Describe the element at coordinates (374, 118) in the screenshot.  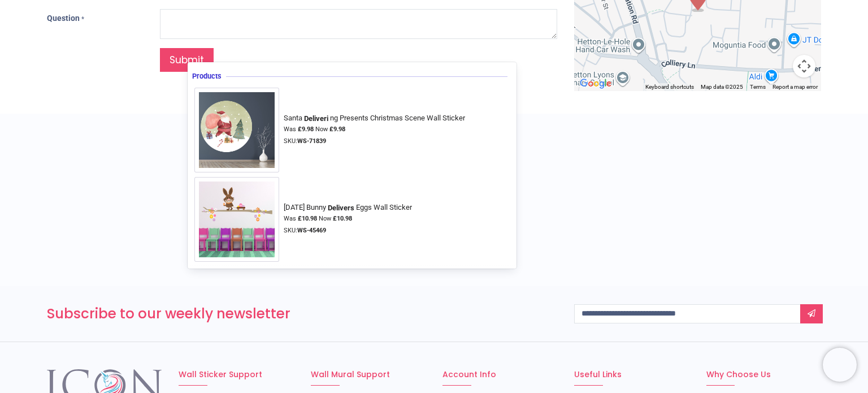
I see `div: Santa ng Presents Christmas Scene Wall Sticker` at that location.